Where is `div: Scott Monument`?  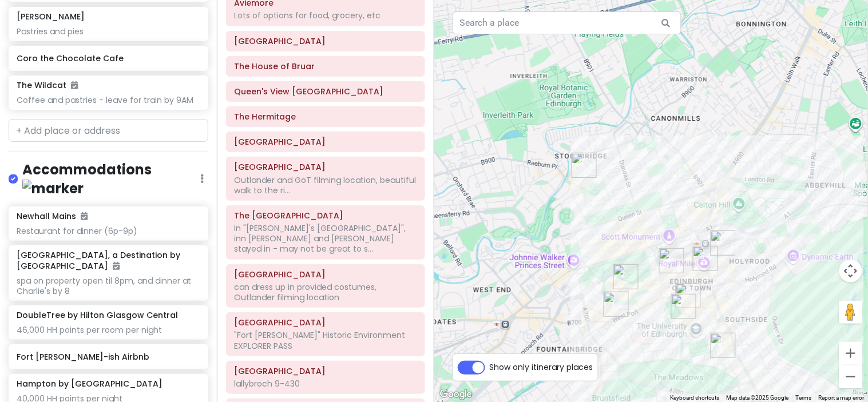
div: Scott Monument is located at coordinates (669, 244).